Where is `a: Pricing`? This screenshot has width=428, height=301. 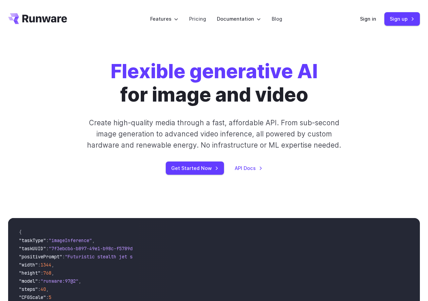
a: Pricing is located at coordinates (197, 19).